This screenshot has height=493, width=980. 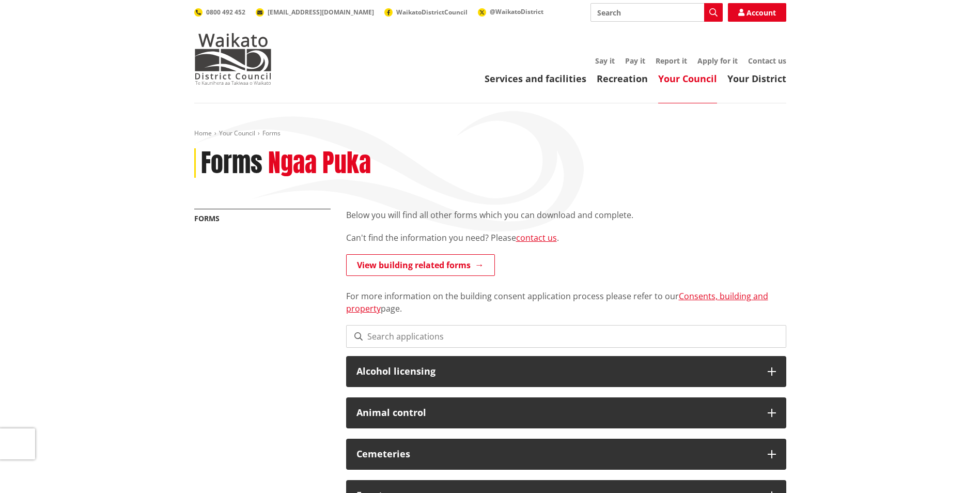 I want to click on p: For more information on the building consent application process please refer to our page., so click(x=566, y=296).